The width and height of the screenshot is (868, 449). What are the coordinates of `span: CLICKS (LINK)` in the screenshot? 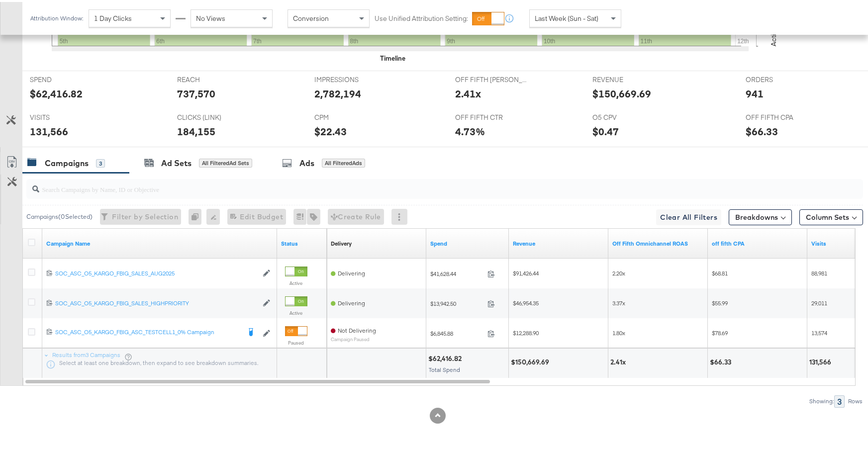 It's located at (214, 115).